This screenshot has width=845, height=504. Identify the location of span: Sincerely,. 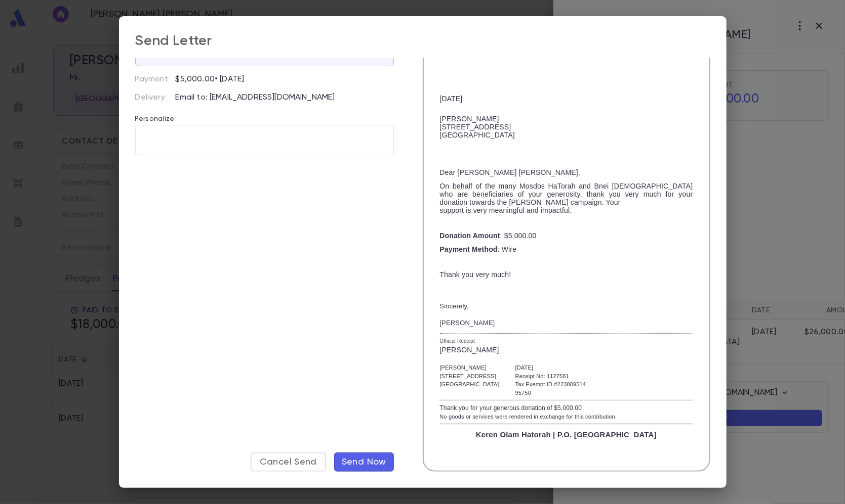
(455, 306).